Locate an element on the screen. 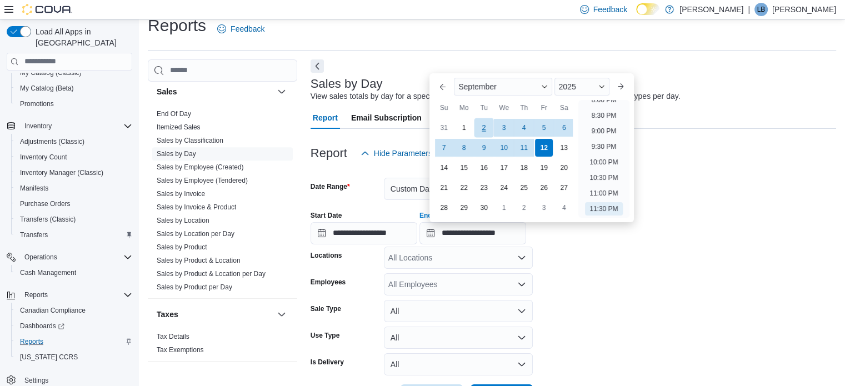 The height and width of the screenshot is (386, 845). li: 11:30 PM is located at coordinates (603, 209).